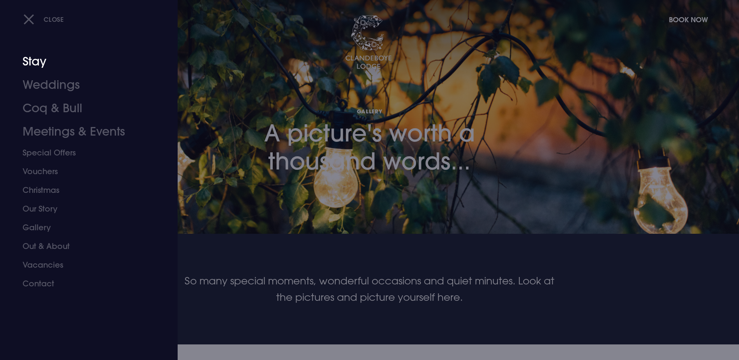 This screenshot has width=739, height=360. Describe the element at coordinates (44, 19) in the screenshot. I see `button: Close` at that location.